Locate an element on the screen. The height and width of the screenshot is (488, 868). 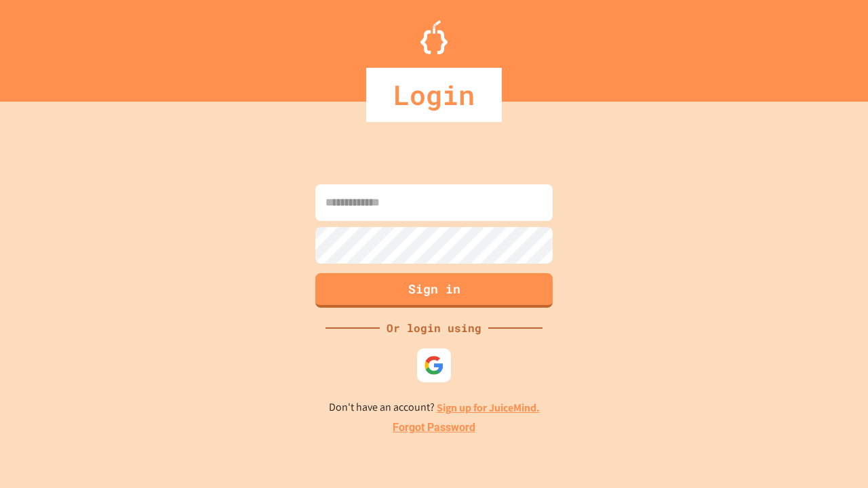
img: google-icon.svg is located at coordinates (434, 366).